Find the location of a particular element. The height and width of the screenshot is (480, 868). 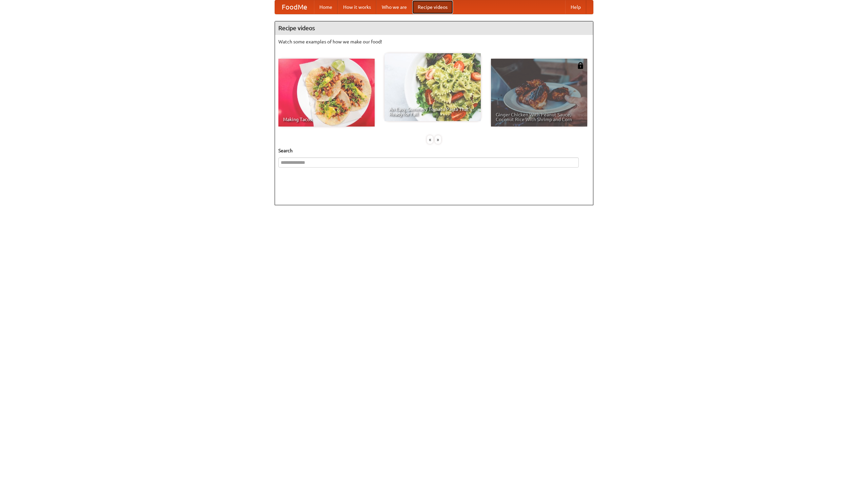

a: FoodMe is located at coordinates (294, 7).